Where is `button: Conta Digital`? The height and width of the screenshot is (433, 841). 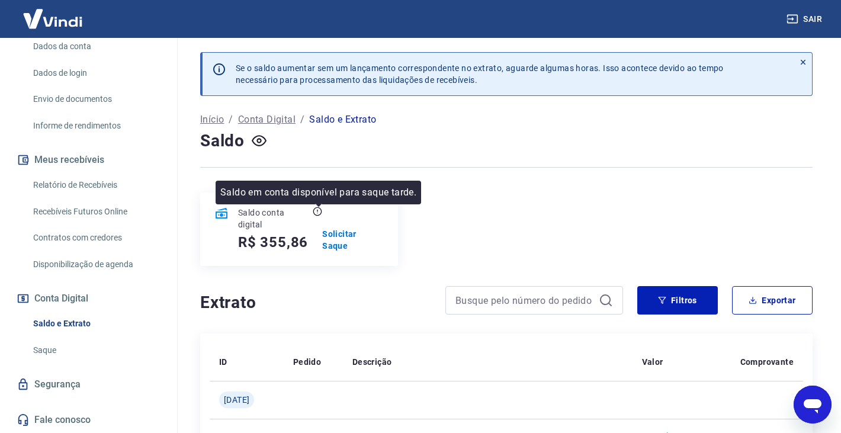
button: Conta Digital is located at coordinates (88, 299).